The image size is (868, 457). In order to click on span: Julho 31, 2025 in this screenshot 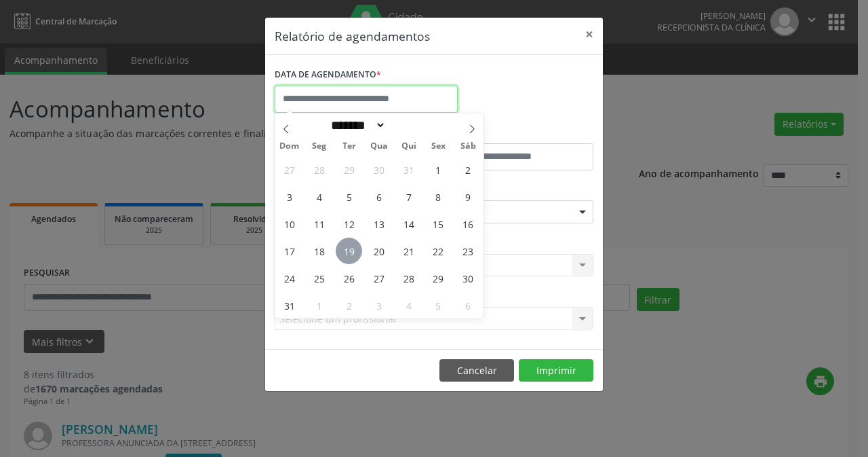, I will do `click(408, 169)`.